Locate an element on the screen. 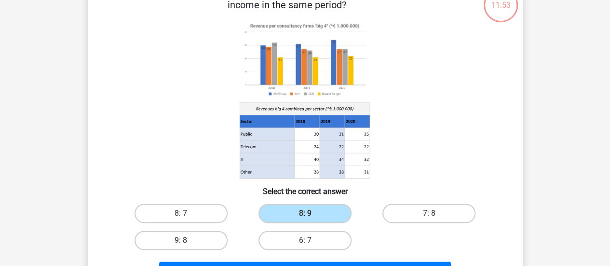  label: 8: 9 is located at coordinates (305, 213).